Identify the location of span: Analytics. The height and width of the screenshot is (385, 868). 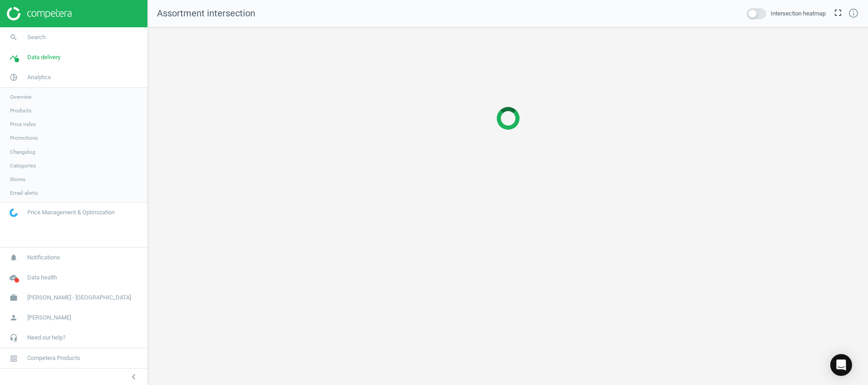
(39, 77).